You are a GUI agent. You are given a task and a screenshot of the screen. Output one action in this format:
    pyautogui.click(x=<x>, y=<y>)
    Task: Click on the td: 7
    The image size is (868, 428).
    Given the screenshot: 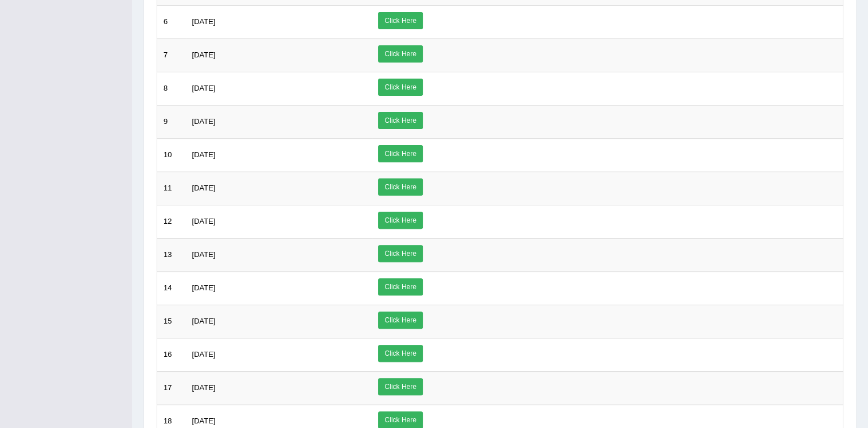 What is the action you would take?
    pyautogui.click(x=172, y=55)
    